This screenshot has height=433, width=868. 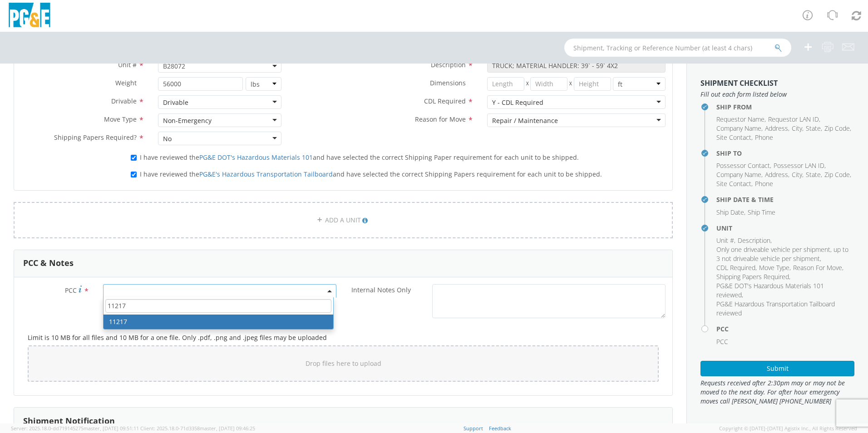 What do you see at coordinates (739, 83) in the screenshot?
I see `strong: Shipment Checklist` at bounding box center [739, 83].